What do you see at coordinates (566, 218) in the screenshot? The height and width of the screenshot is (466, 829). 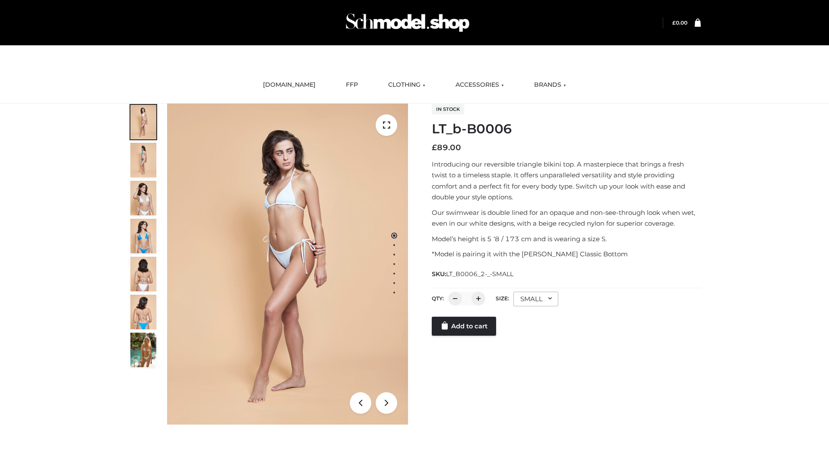 I see `p: Our swimwear is double lined for an opaque and non-see-through look when wet, even in our white d...` at bounding box center [566, 218].